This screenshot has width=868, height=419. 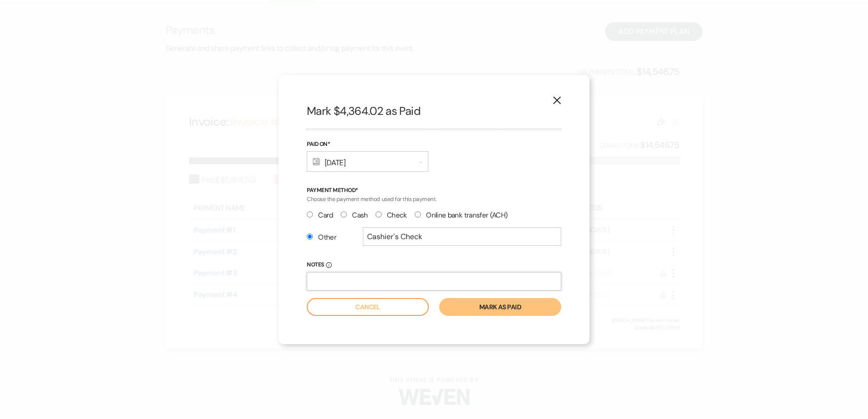 What do you see at coordinates (343, 214) in the screenshot?
I see `input: Cash` at bounding box center [343, 214].